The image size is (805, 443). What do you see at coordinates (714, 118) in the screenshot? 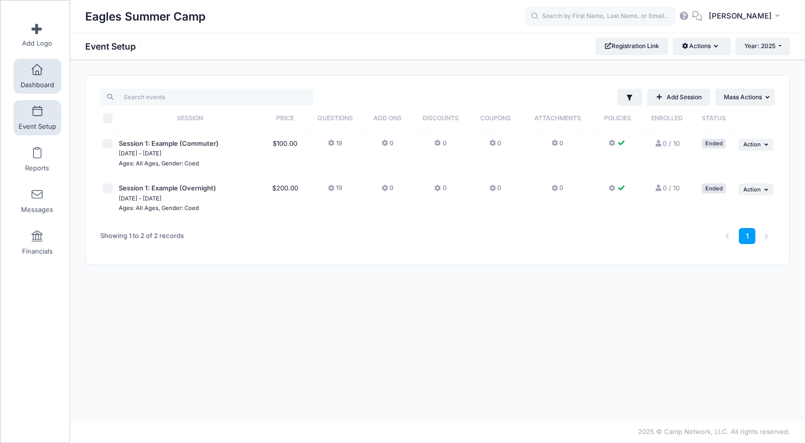
I see `th: Status` at bounding box center [714, 118].